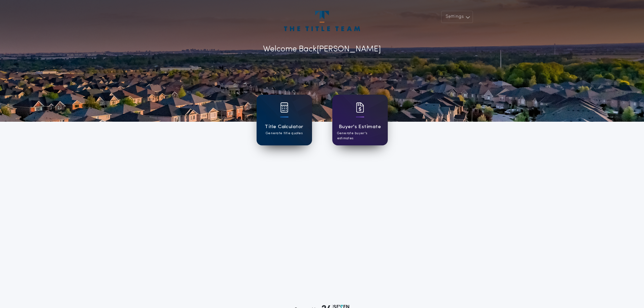 The height and width of the screenshot is (308, 644). Describe the element at coordinates (284, 133) in the screenshot. I see `p: Generate title quotes` at that location.